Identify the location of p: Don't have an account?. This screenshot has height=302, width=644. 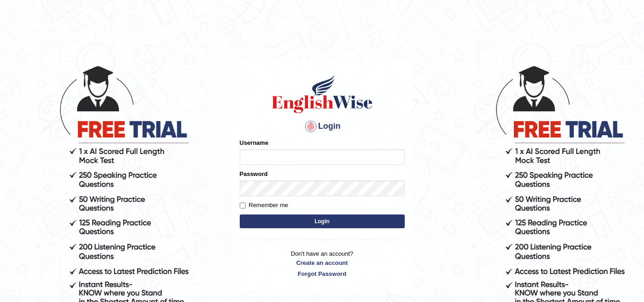
(322, 264).